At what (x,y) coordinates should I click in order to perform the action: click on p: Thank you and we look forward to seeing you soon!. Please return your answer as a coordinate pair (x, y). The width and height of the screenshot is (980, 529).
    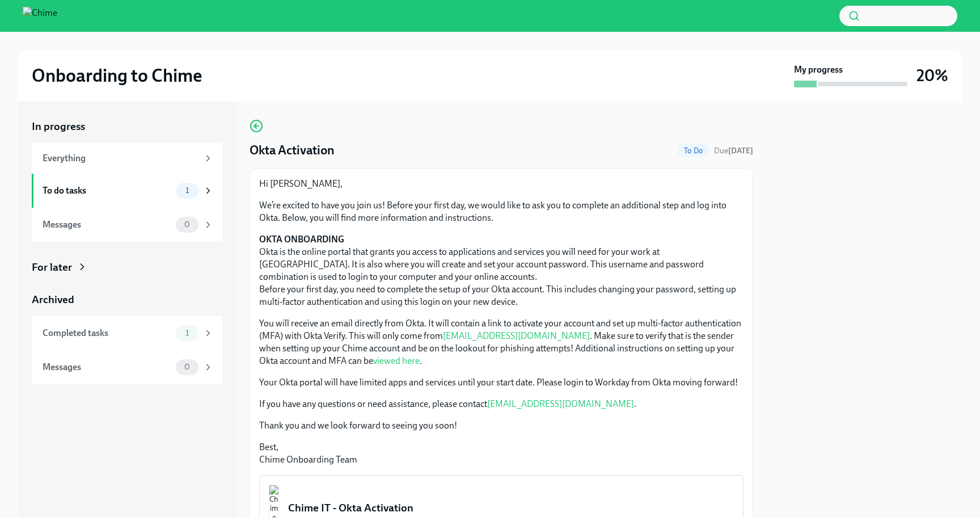
    Looking at the image, I should click on (501, 426).